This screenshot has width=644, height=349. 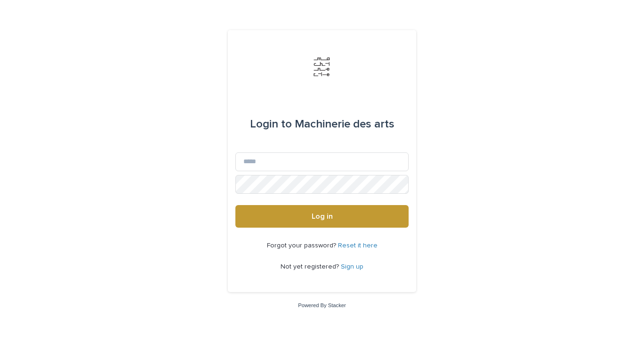 What do you see at coordinates (358, 245) in the screenshot?
I see `a: Reset it here` at bounding box center [358, 245].